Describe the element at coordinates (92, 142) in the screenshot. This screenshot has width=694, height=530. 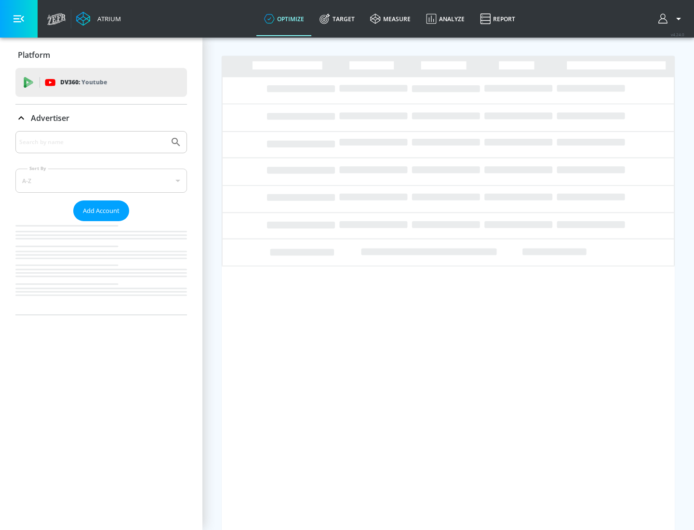
I see `input: Search by name` at that location.